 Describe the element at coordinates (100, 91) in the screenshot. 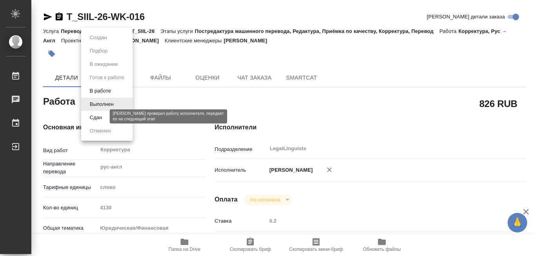

I see `button: В работе` at that location.